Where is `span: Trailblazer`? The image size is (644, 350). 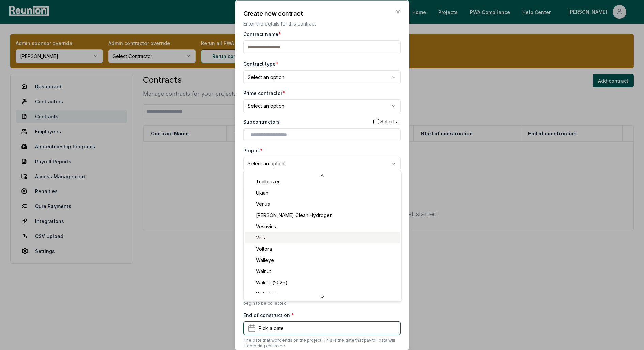
span: Trailblazer is located at coordinates (268, 182).